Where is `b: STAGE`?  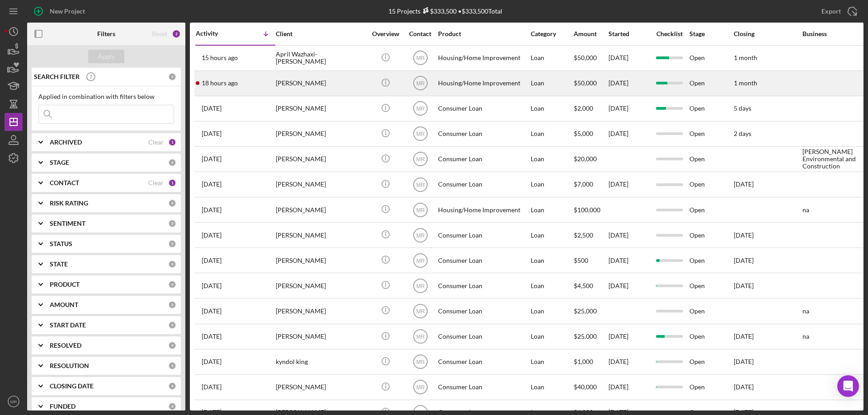
b: STAGE is located at coordinates (59, 163).